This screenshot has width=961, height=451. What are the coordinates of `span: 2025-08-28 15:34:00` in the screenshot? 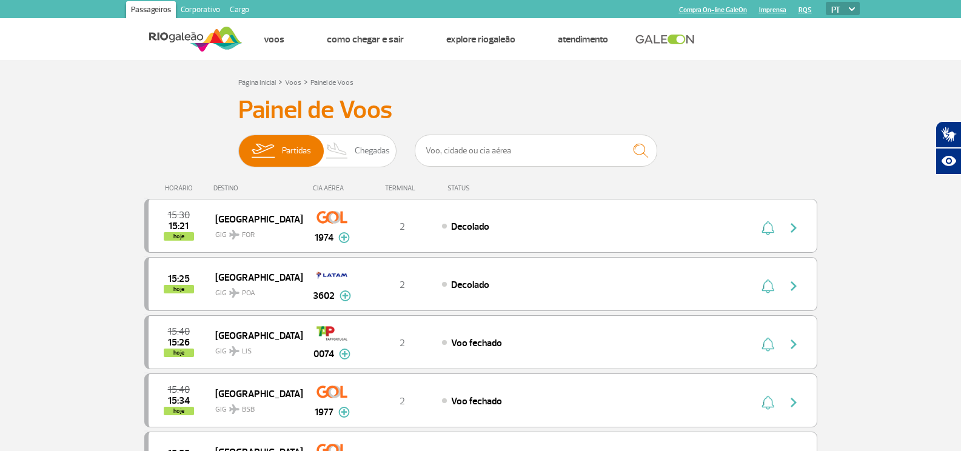 It's located at (179, 401).